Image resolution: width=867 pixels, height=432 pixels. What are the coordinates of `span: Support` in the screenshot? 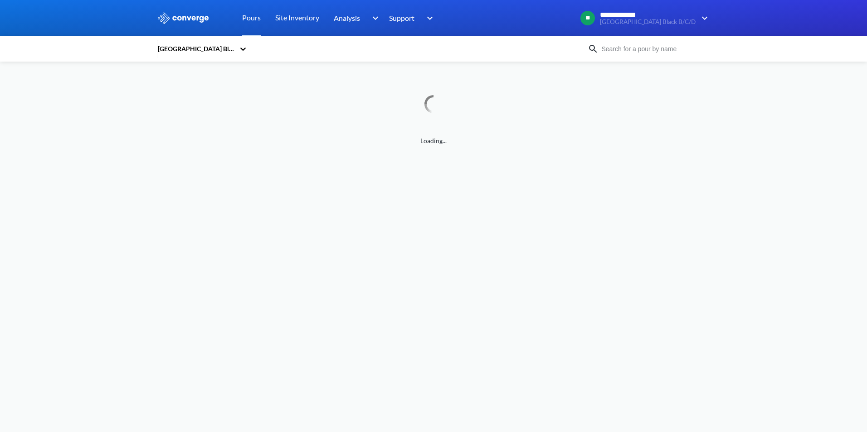 It's located at (402, 18).